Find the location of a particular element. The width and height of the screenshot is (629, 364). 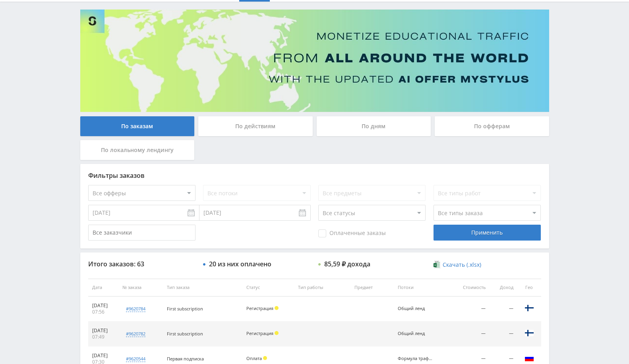

span: Оплата is located at coordinates (254, 358).